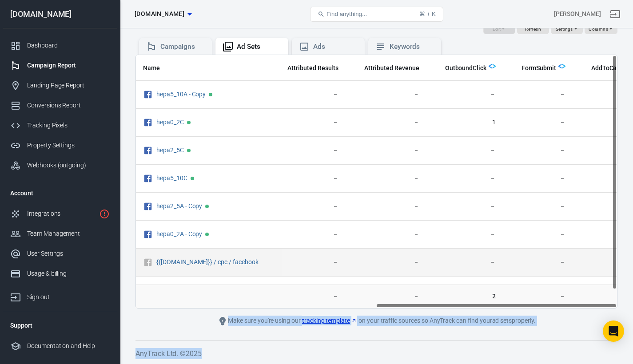 The height and width of the screenshot is (364, 633). I want to click on div: Team Management, so click(68, 234).